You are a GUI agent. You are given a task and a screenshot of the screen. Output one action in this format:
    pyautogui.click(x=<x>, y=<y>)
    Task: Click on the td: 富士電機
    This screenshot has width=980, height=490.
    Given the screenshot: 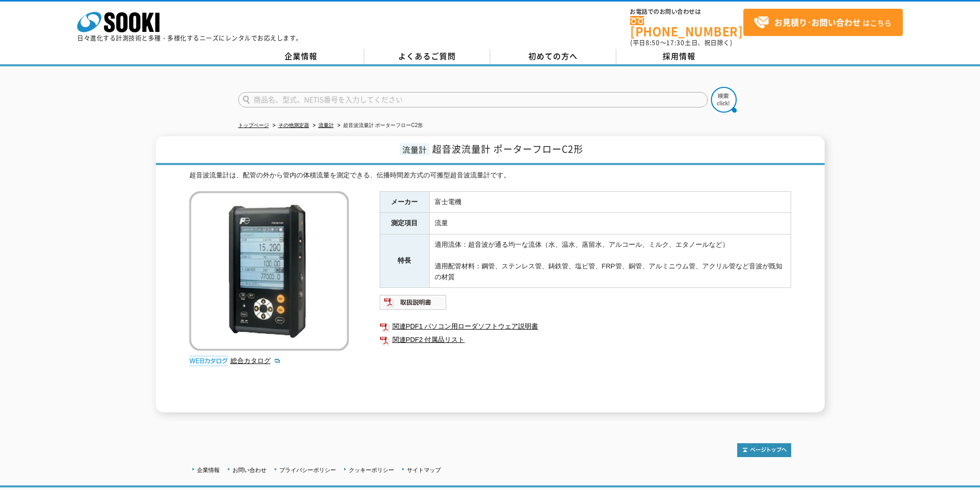 What is the action you would take?
    pyautogui.click(x=610, y=202)
    